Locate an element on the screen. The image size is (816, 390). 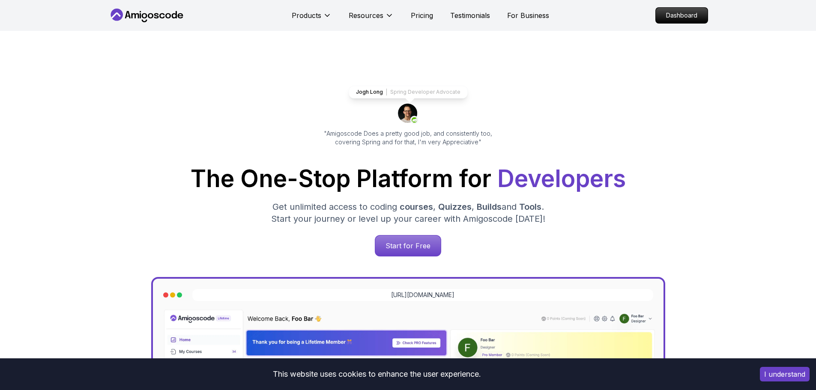
p: Spring Developer Advocate is located at coordinates (426, 92).